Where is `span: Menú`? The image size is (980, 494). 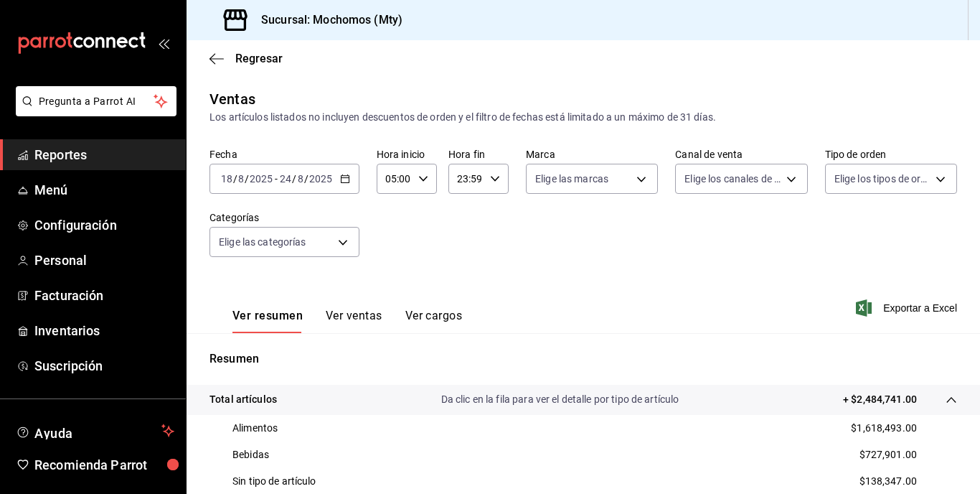
span: Menú is located at coordinates (104, 190).